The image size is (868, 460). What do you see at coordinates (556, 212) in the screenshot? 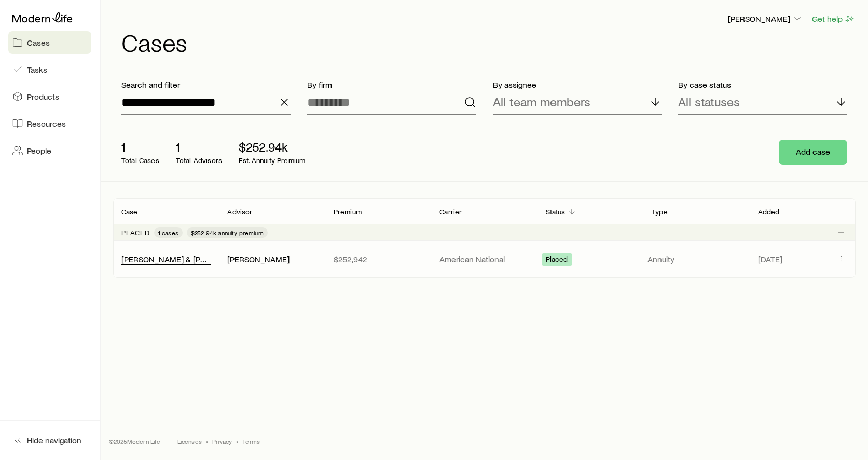
I see `p: Status` at bounding box center [556, 212].